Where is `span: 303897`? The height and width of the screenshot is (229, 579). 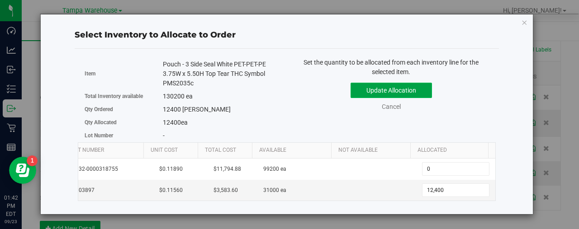 span: 303897 is located at coordinates (110, 191).